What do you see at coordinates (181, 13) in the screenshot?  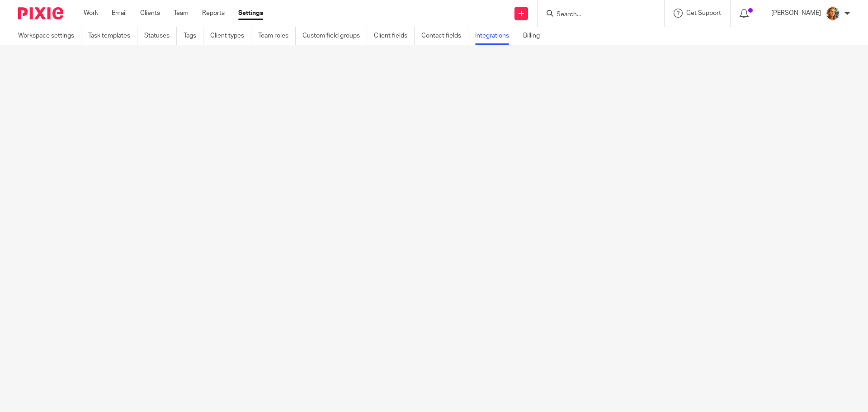 I see `a: Team` at bounding box center [181, 13].